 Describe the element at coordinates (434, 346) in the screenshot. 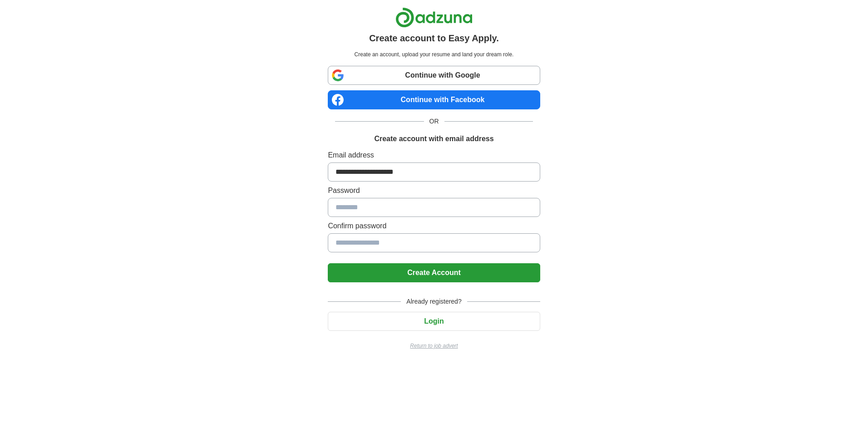

I see `a: Return to job advert` at that location.